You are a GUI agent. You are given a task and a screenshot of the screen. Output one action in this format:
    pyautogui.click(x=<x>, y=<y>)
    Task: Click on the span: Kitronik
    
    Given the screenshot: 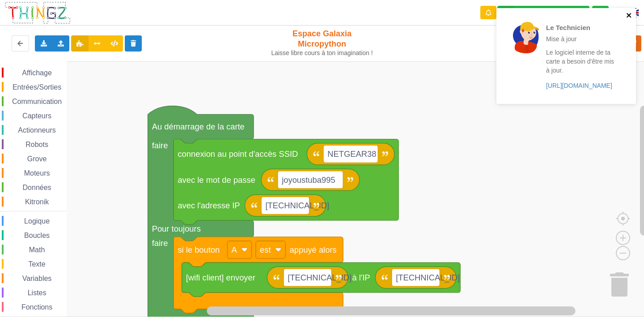 What is the action you would take?
    pyautogui.click(x=37, y=201)
    